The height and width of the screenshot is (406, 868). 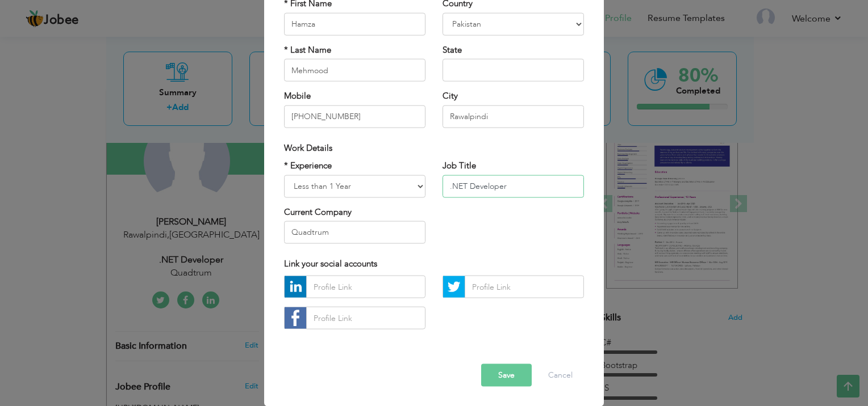 I want to click on span: Work Details, so click(x=308, y=147).